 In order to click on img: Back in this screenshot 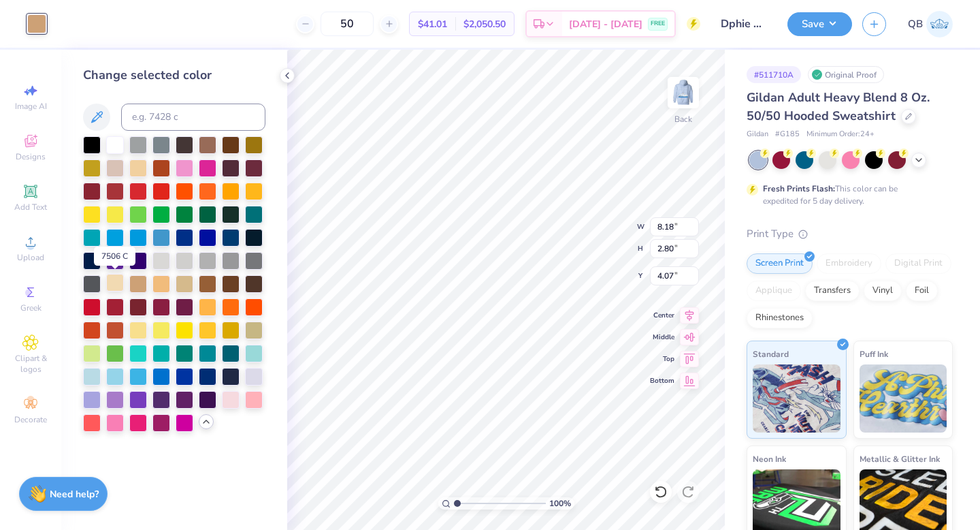, I will do `click(683, 93)`.